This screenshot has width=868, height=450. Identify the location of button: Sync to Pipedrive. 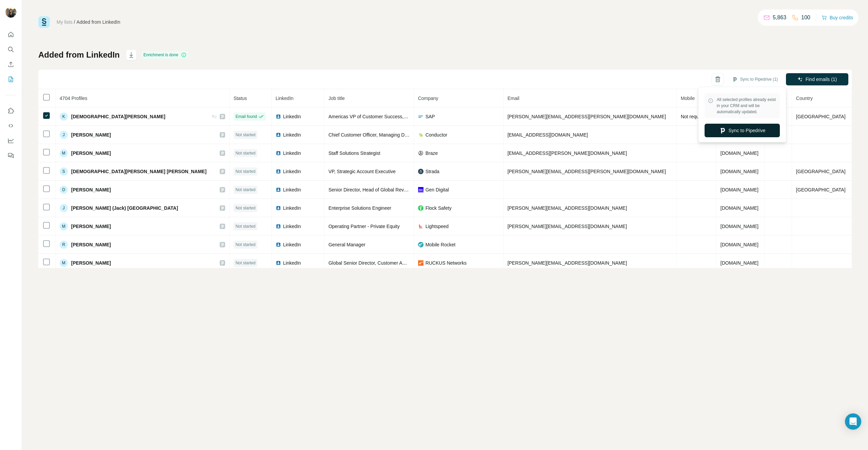
(742, 131).